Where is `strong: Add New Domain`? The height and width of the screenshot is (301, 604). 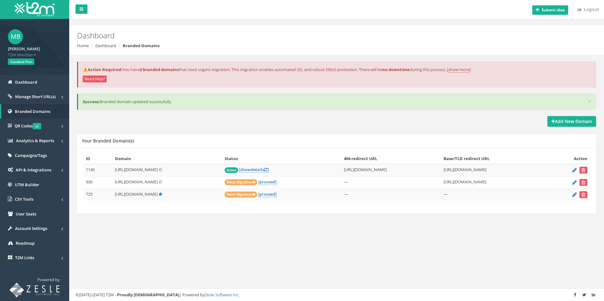
strong: Add New Domain is located at coordinates (572, 121).